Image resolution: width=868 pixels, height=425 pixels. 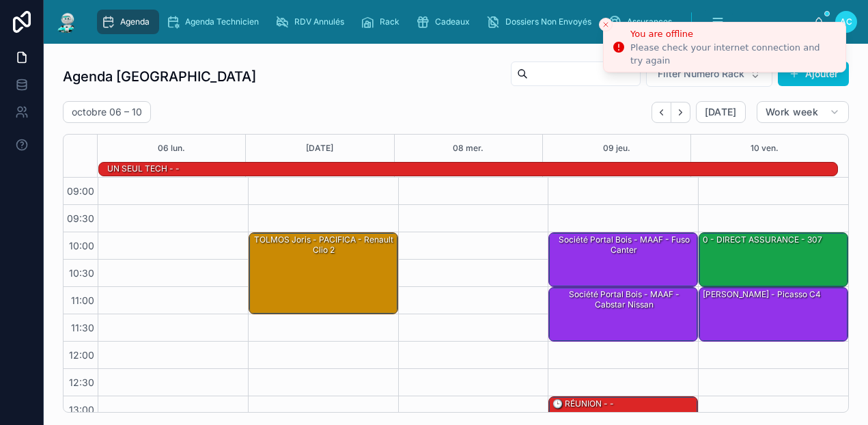 I want to click on div: scrollable content, so click(x=452, y=22).